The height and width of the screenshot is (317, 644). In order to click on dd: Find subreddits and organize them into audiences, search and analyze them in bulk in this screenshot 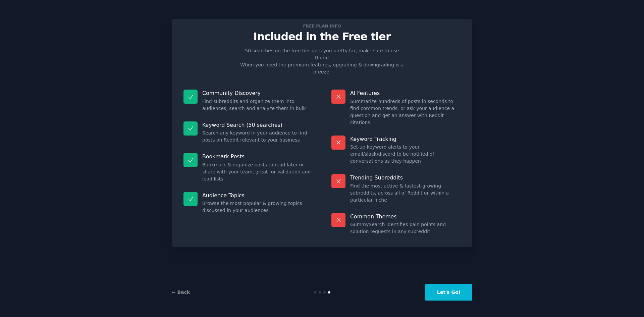, I will do `click(257, 105)`.